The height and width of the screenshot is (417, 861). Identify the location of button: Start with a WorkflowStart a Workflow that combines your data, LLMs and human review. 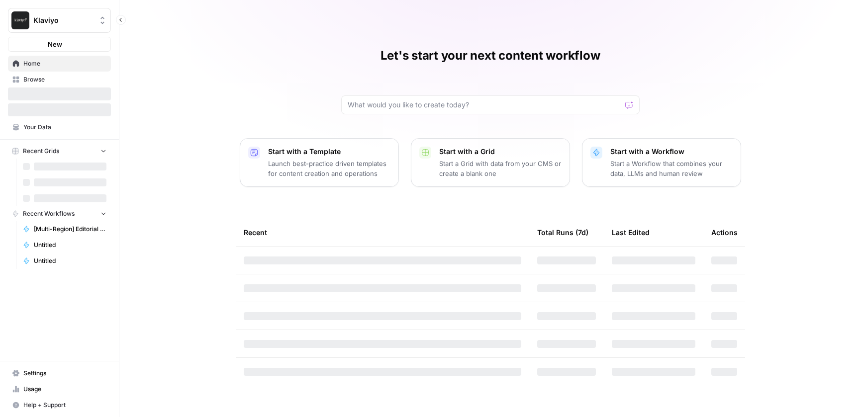
(661, 163).